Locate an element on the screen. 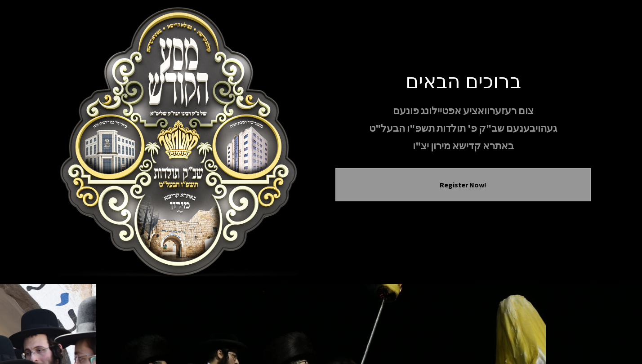 This screenshot has width=642, height=364. h1: ברוכים הבאים is located at coordinates (463, 80).